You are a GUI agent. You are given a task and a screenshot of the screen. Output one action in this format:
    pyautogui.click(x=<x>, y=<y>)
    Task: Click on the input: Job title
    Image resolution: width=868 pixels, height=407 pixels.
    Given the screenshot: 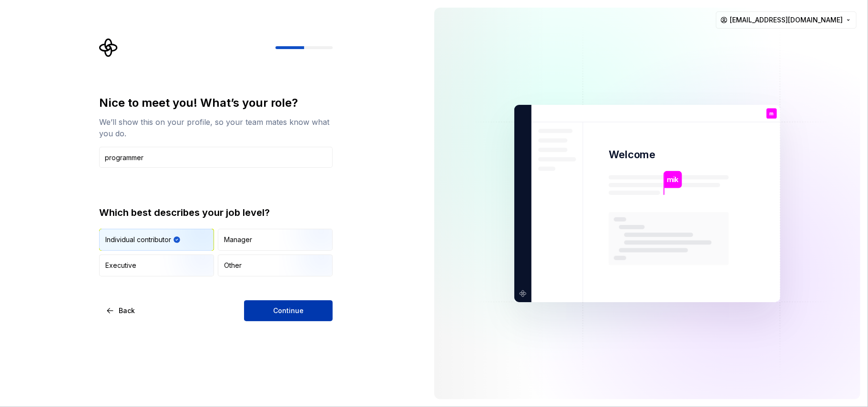 What is the action you would take?
    pyautogui.click(x=216, y=157)
    